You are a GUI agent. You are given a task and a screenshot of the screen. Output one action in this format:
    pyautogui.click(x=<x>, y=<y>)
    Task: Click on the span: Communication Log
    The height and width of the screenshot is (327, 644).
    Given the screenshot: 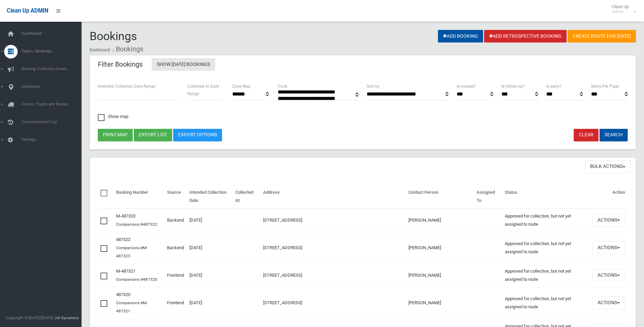 What is the action you would take?
    pyautogui.click(x=53, y=122)
    